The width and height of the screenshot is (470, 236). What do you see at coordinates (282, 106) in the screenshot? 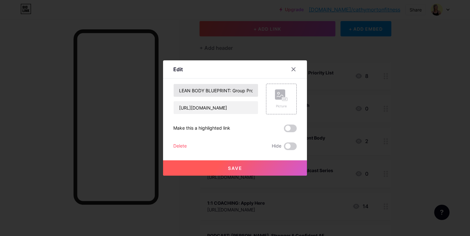
I see `div: Picture` at bounding box center [282, 106].